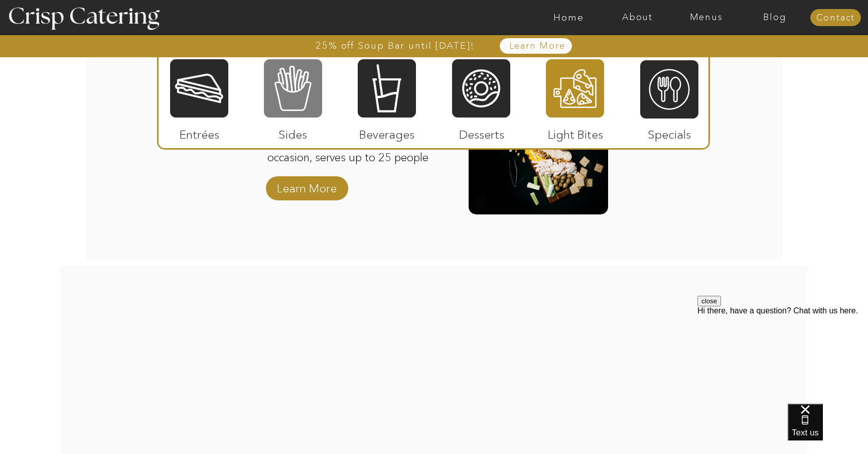 Image resolution: width=868 pixels, height=454 pixels. Describe the element at coordinates (637, 18) in the screenshot. I see `nav: About` at that location.